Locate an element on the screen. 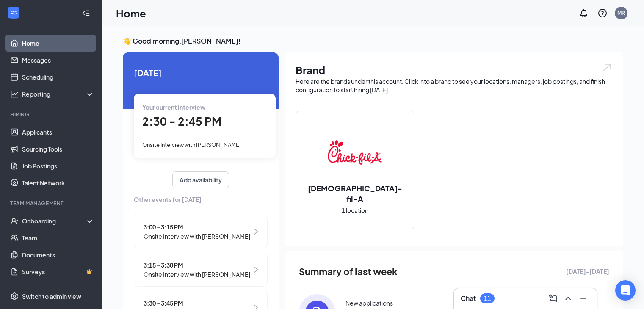 The image size is (644, 309). a: Documents is located at coordinates (58, 255).